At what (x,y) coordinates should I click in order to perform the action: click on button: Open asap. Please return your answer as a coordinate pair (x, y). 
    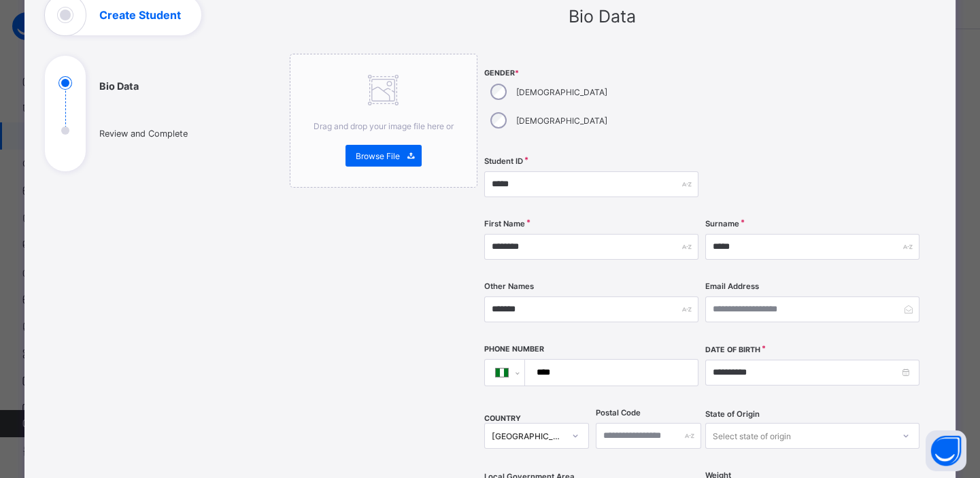
    Looking at the image, I should click on (946, 451).